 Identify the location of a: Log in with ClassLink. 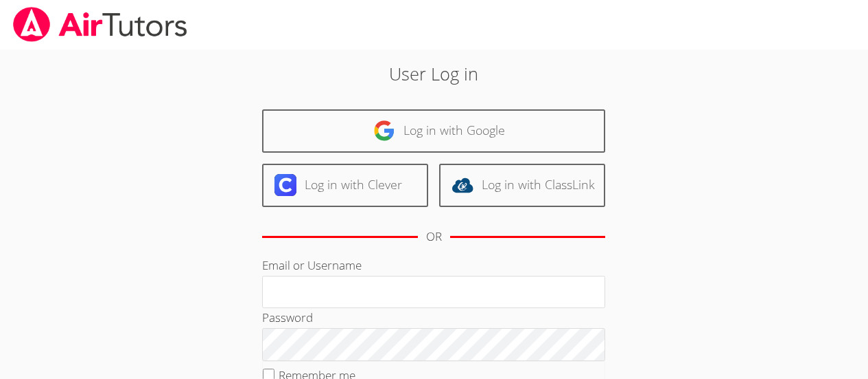
(522, 185).